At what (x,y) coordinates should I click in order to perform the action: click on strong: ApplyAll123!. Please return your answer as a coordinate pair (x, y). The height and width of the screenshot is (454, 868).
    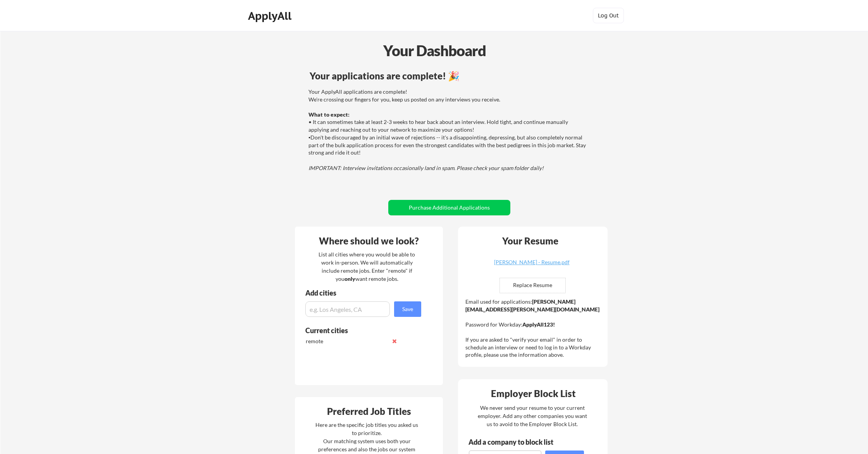
    Looking at the image, I should click on (539, 324).